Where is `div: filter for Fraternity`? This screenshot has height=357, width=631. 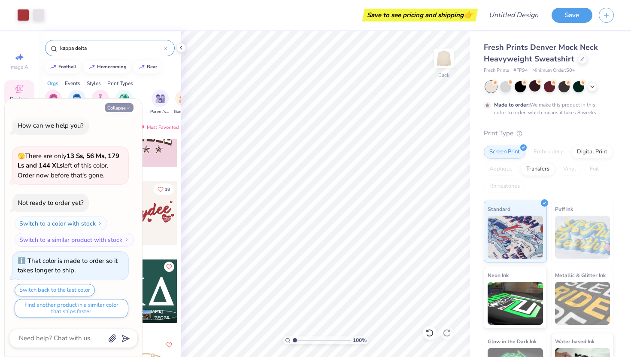 div: filter for Fraternity is located at coordinates (77, 102).